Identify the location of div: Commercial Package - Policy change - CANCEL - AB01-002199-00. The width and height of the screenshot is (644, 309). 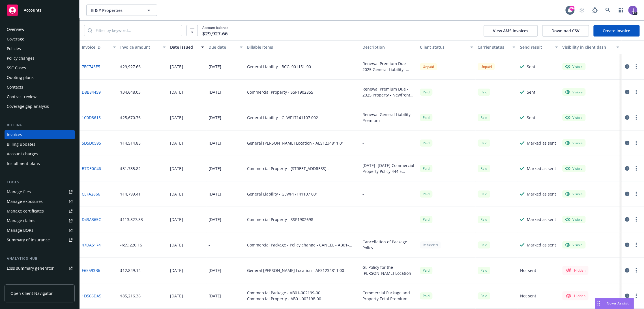
(302, 245).